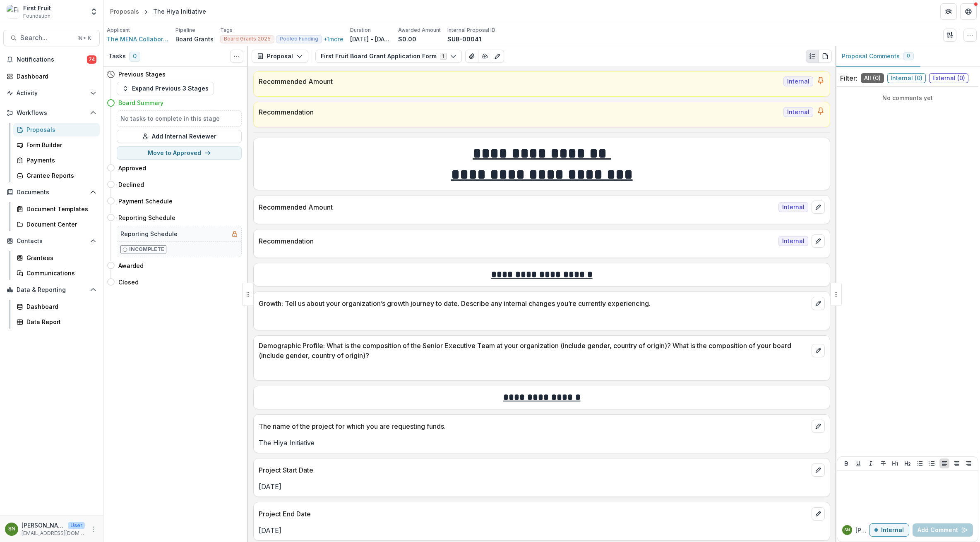 The height and width of the screenshot is (542, 980). What do you see at coordinates (56, 209) in the screenshot?
I see `a: Document Templates` at bounding box center [56, 209].